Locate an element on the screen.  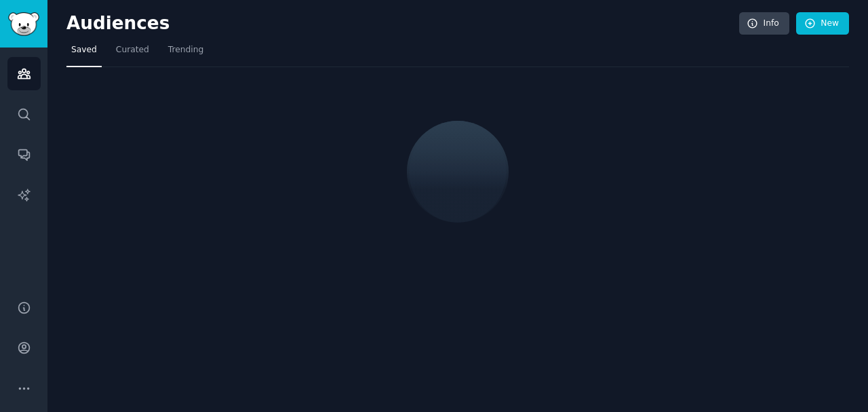
a: Saved is located at coordinates (84, 53).